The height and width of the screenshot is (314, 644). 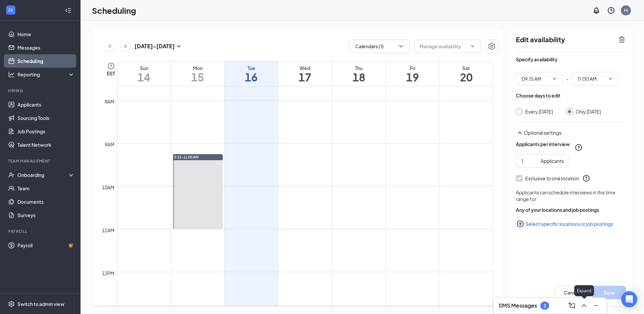 I want to click on button: ComposeMessage, so click(x=572, y=306).